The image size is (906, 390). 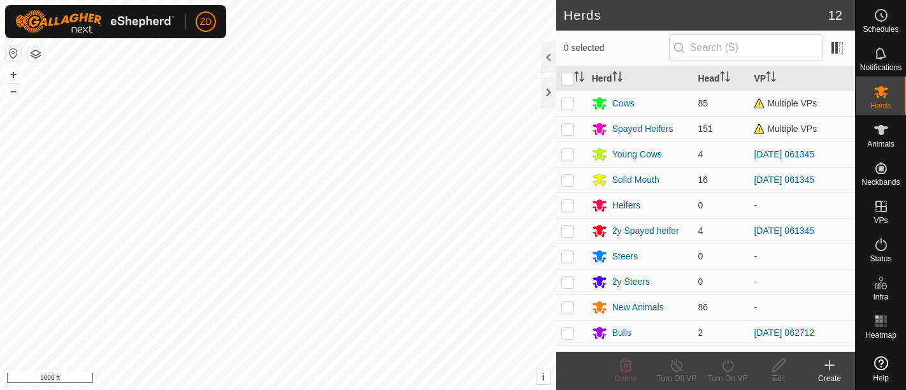 What do you see at coordinates (622, 333) in the screenshot?
I see `div: Bulls` at bounding box center [622, 333].